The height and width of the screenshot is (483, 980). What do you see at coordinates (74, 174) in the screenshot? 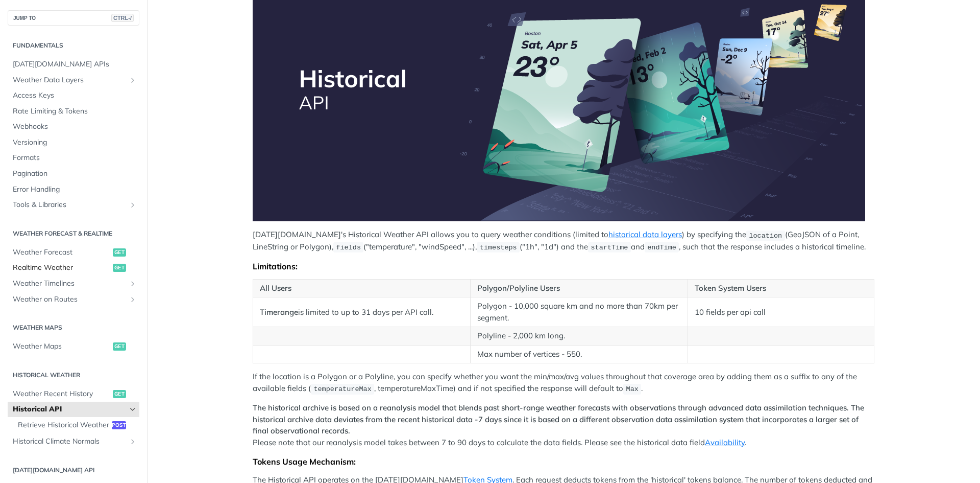
I see `span: Pagination` at bounding box center [74, 174].